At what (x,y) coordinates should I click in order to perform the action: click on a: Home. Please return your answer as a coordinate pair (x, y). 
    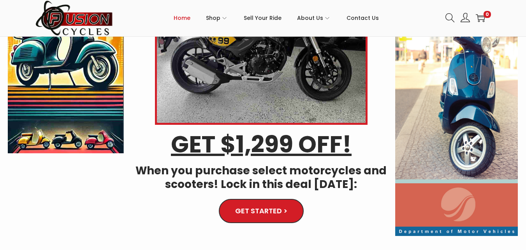
    Looking at the image, I should click on (182, 18).